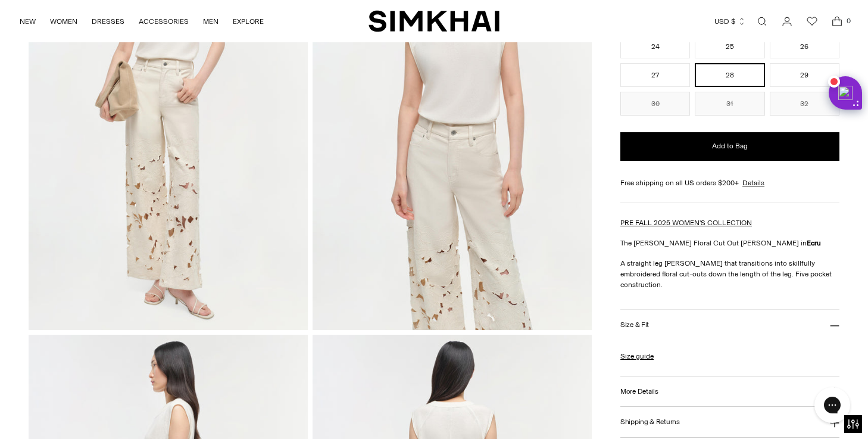 This screenshot has width=868, height=439. Describe the element at coordinates (805, 46) in the screenshot. I see `button: 26` at that location.